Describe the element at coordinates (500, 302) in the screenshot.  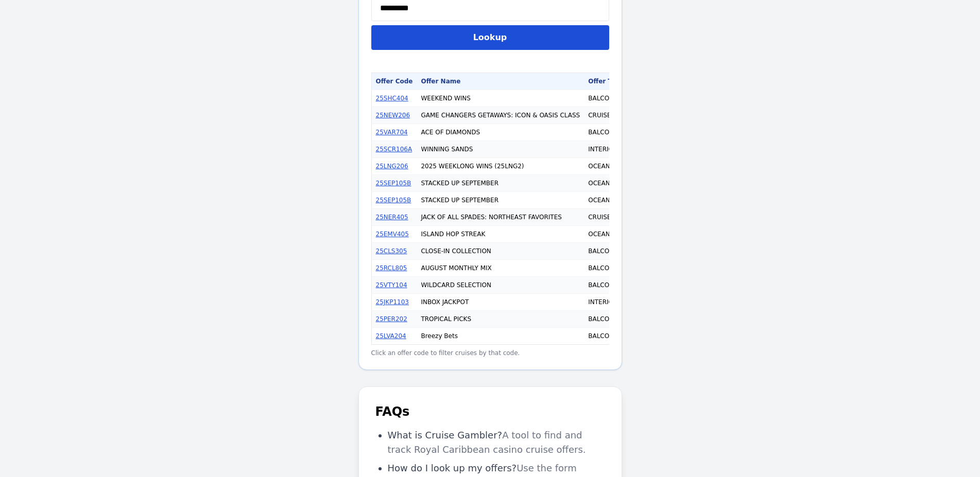
I see `td: INBOX JACKPOT` at that location.